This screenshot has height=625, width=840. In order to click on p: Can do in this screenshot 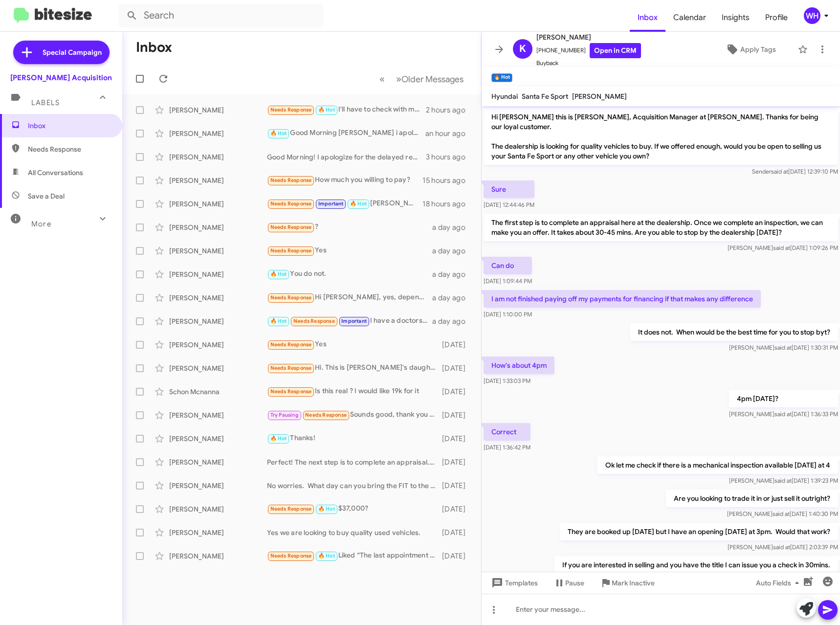, I will do `click(508, 266)`.